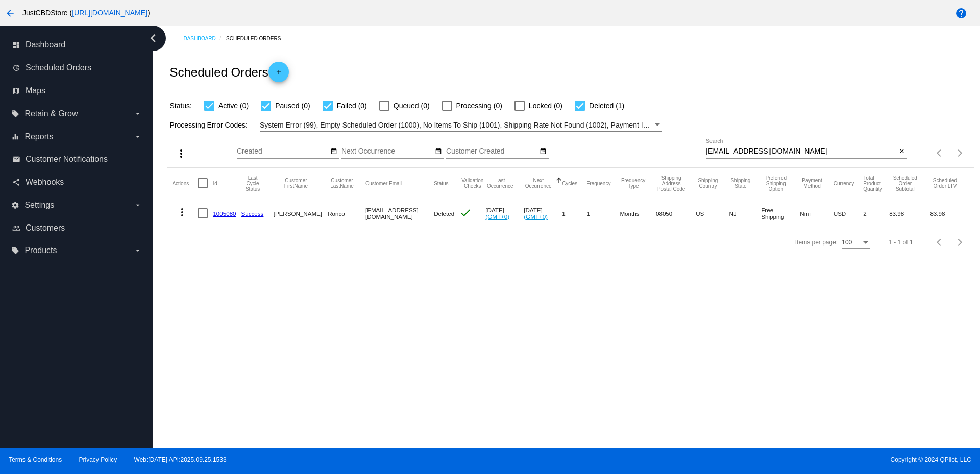 The height and width of the screenshot is (474, 980). What do you see at coordinates (960, 153) in the screenshot?
I see `button: Next page` at bounding box center [960, 153].